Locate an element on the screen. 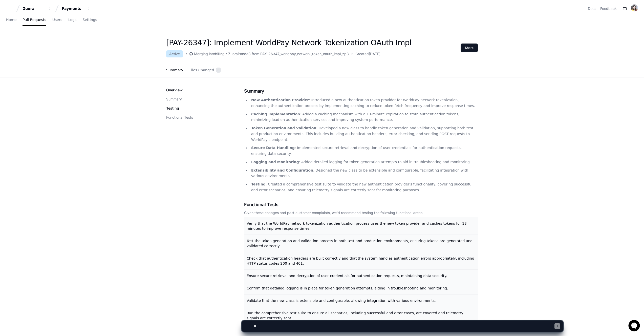 The height and width of the screenshot is (336, 644). button: Payments is located at coordinates (76, 9).